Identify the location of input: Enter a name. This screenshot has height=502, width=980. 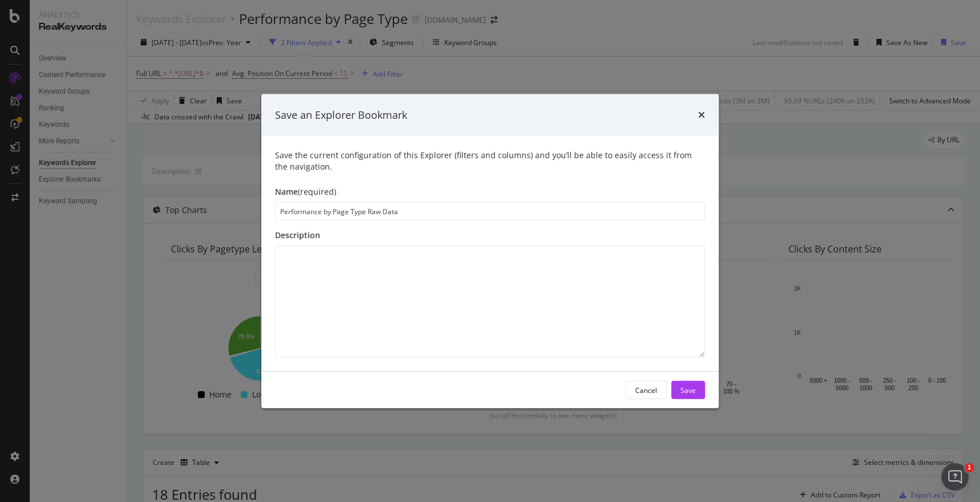
(490, 211).